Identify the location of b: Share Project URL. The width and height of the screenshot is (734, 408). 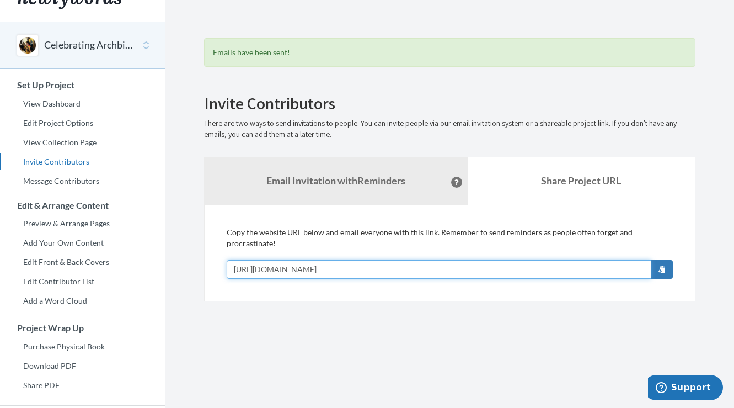
(581, 180).